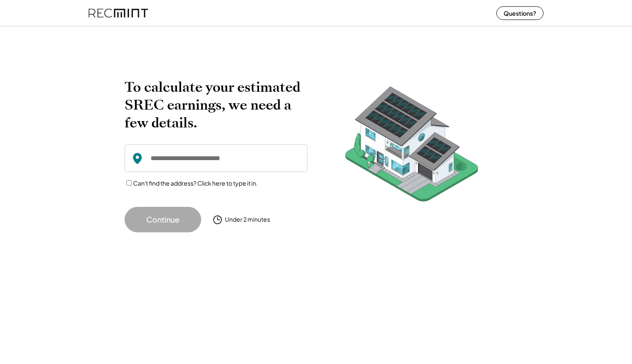  Describe the element at coordinates (520, 13) in the screenshot. I see `button: Questions?` at that location.